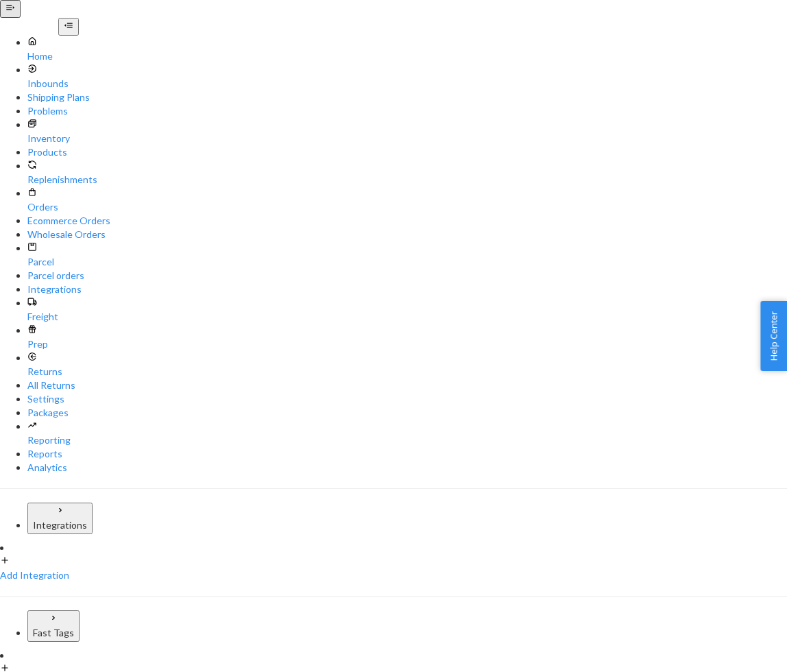  What do you see at coordinates (408, 97) in the screenshot?
I see `div: Shipping Plans` at bounding box center [408, 97].